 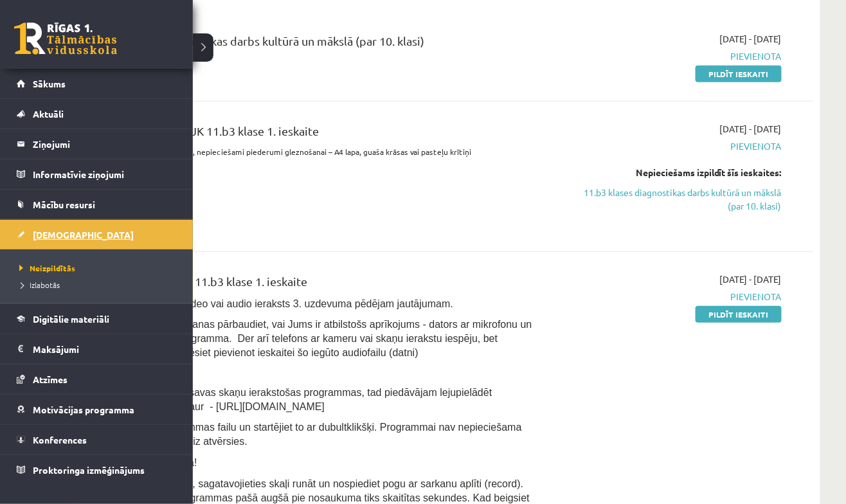 I want to click on span: Izlabotās, so click(x=38, y=285).